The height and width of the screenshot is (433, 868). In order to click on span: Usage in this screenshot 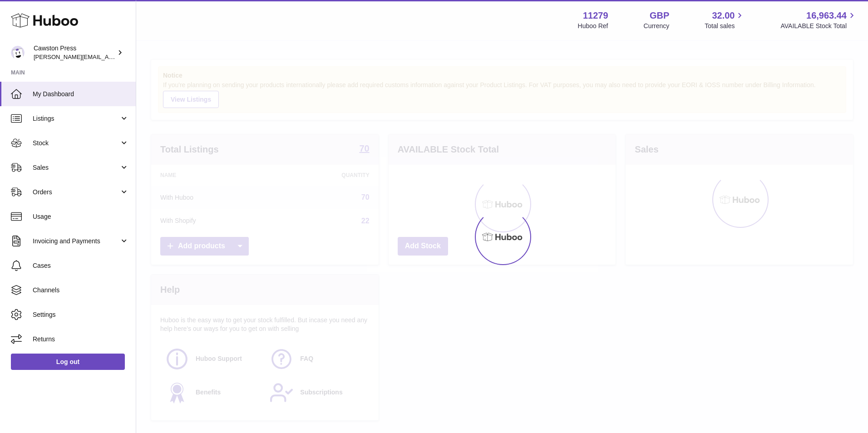, I will do `click(81, 216)`.